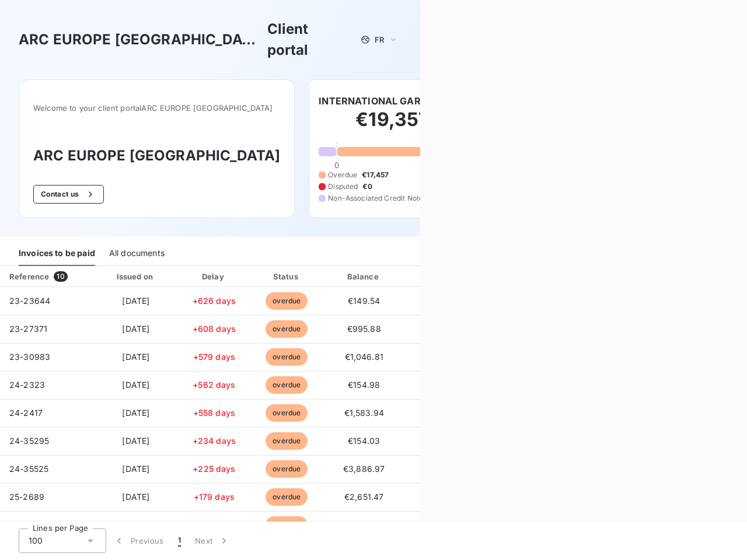 Image resolution: width=747 pixels, height=560 pixels. I want to click on span: €0, so click(367, 186).